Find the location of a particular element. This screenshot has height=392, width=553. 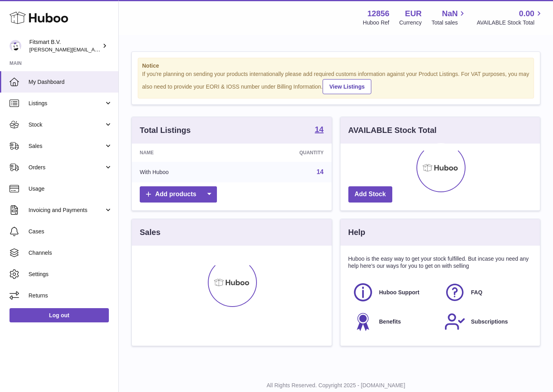

div: If you're planning on sending your products internationally please add required customs informati... is located at coordinates (335, 82).